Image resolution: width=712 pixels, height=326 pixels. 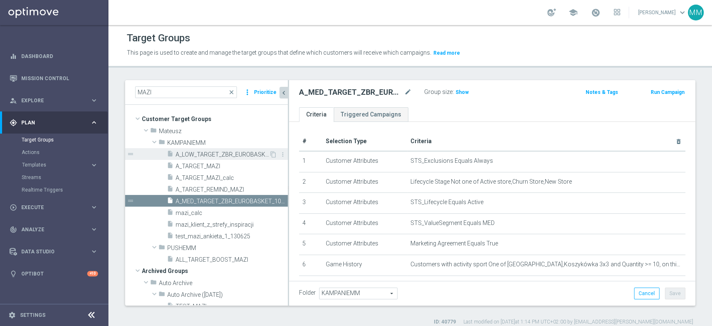 I want to click on span: Mateusz, so click(x=223, y=131).